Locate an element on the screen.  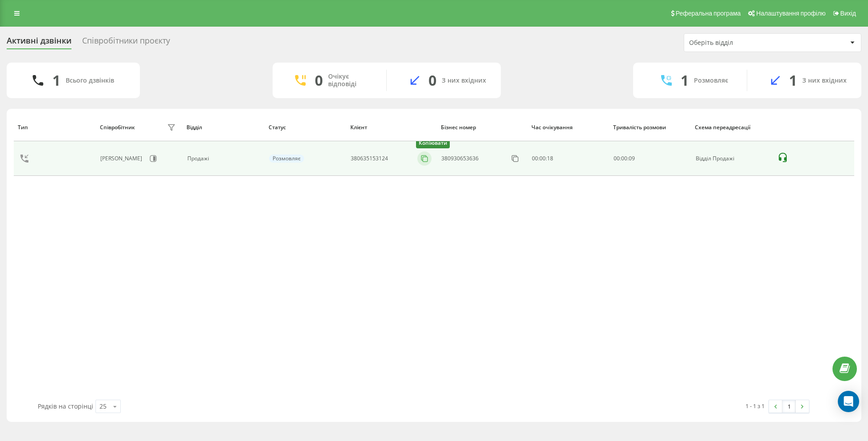
div: Статус is located at coordinates (305, 128).